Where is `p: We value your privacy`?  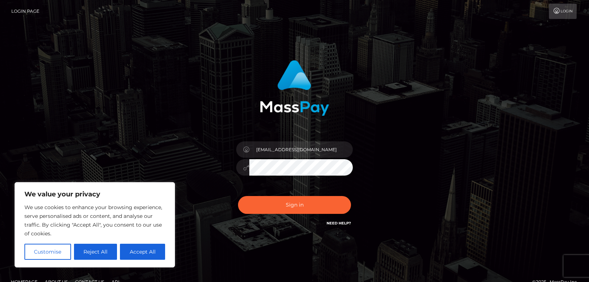
p: We value your privacy is located at coordinates (95, 194).